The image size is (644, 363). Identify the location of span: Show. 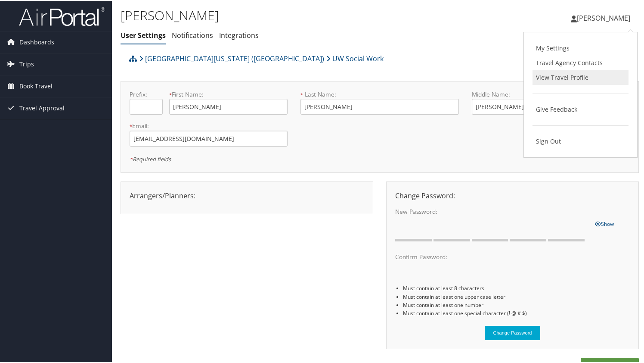
(605, 223).